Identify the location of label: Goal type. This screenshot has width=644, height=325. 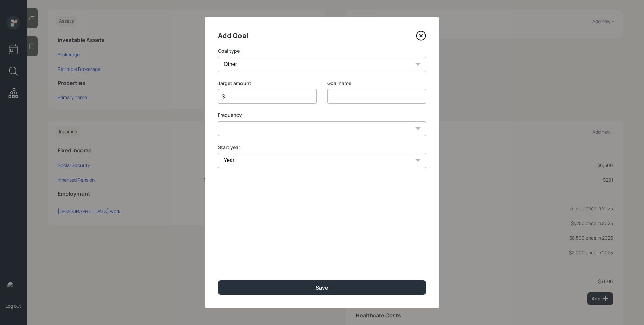
(322, 51).